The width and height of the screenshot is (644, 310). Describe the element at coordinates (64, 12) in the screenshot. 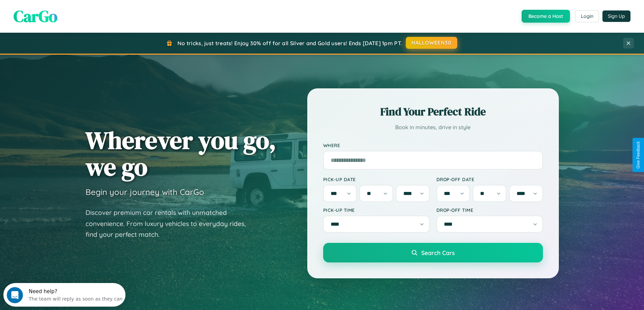

I see `div: Open Intercom Messenger` at that location.